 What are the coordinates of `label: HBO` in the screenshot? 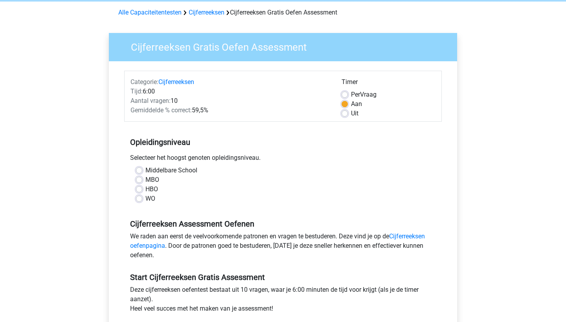 It's located at (152, 189).